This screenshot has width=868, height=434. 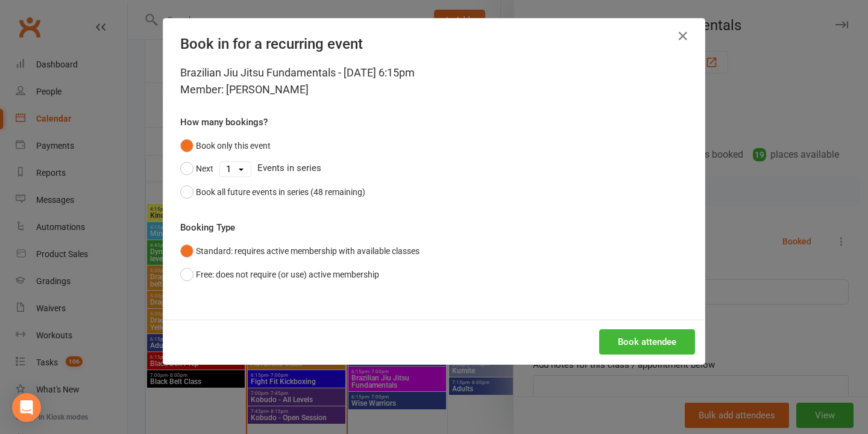 I want to click on button: Book all future events in series (48 remaining), so click(x=272, y=192).